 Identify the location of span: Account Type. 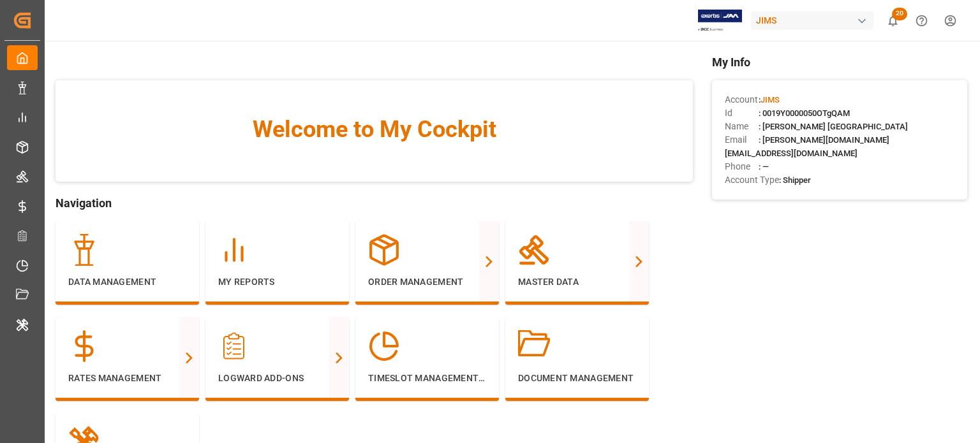
(751, 180).